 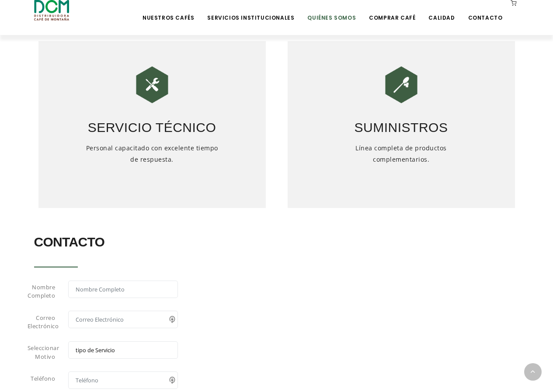 I want to click on a: Contacto, so click(x=485, y=11).